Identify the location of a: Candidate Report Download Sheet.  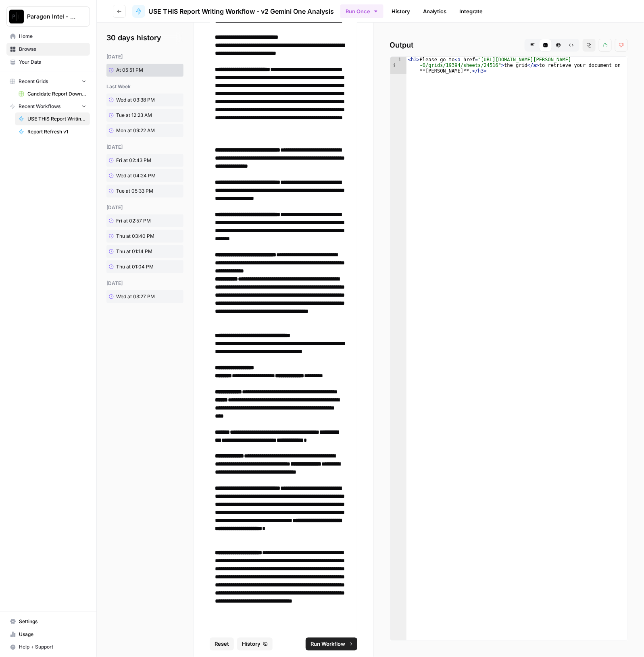
(52, 94).